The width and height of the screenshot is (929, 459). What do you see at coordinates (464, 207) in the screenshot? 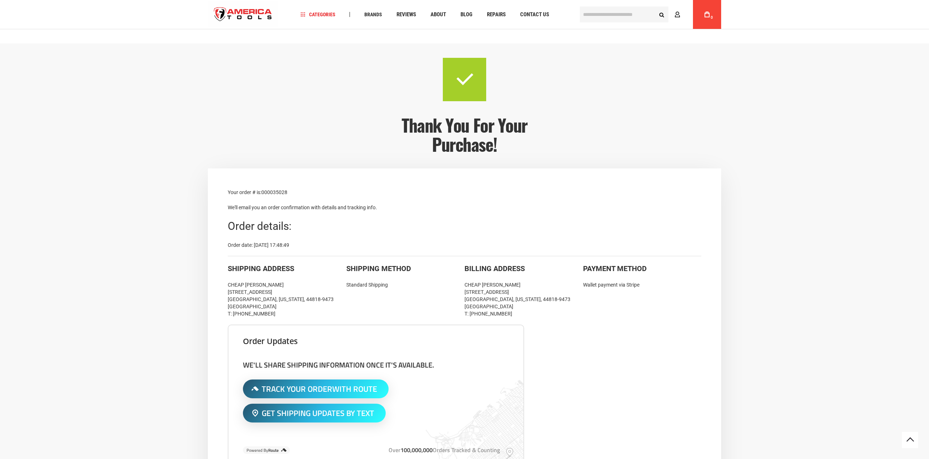
I see `p: We'll email you an order confirmation with details and tracking info.` at bounding box center [464, 207].